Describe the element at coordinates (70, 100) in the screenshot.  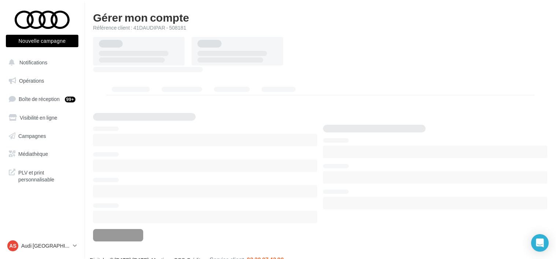
I see `div: 99+` at that location.